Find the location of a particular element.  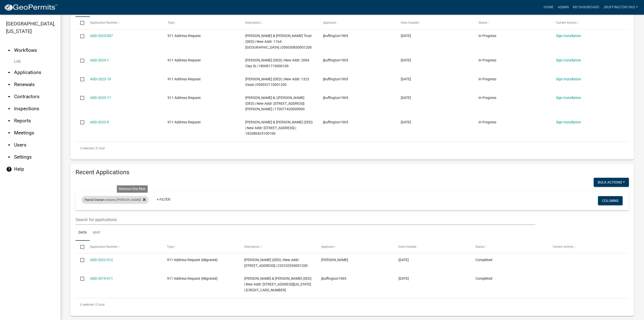

span: McCulley, Carol M (DED) | New Addr: 2004 Clay St | 180081710000100 is located at coordinates (278, 63).